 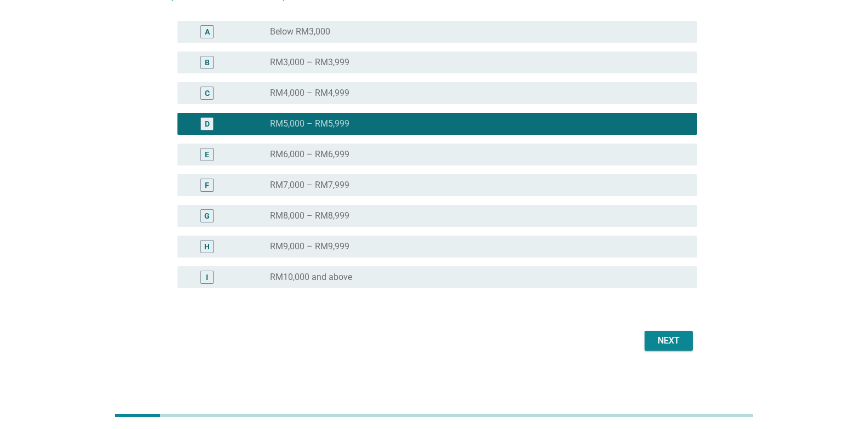 What do you see at coordinates (207, 185) in the screenshot?
I see `div: F` at bounding box center [207, 185].